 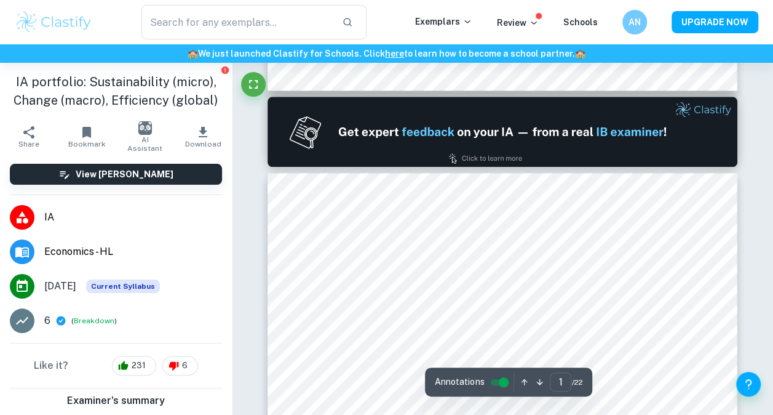 I want to click on span: AI Assistant, so click(x=145, y=144).